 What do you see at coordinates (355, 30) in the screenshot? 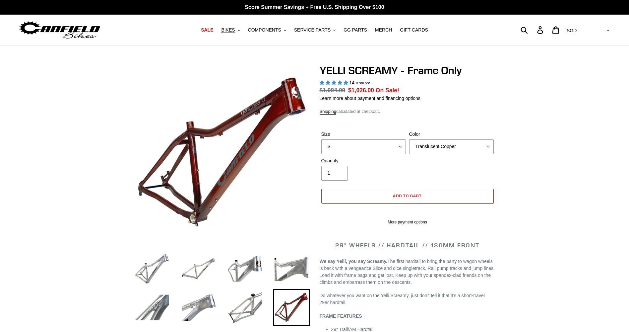
I see `a: GG PARTS` at bounding box center [355, 30].